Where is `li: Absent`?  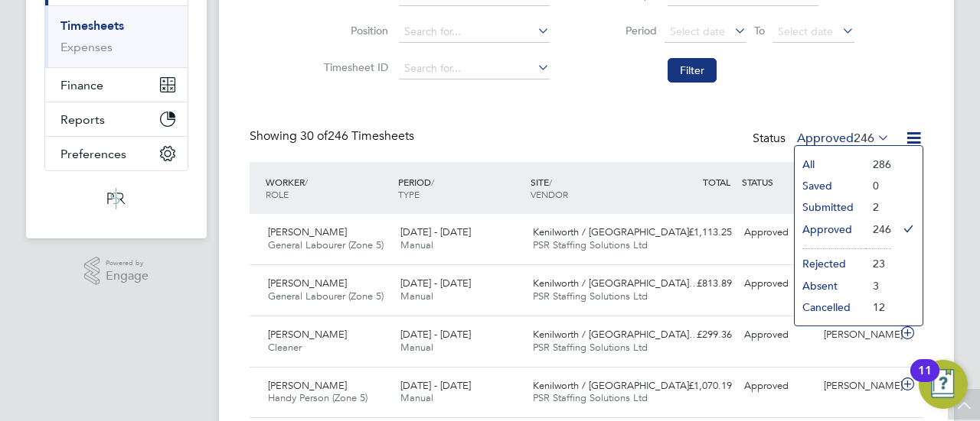 li: Absent is located at coordinates (830, 286).